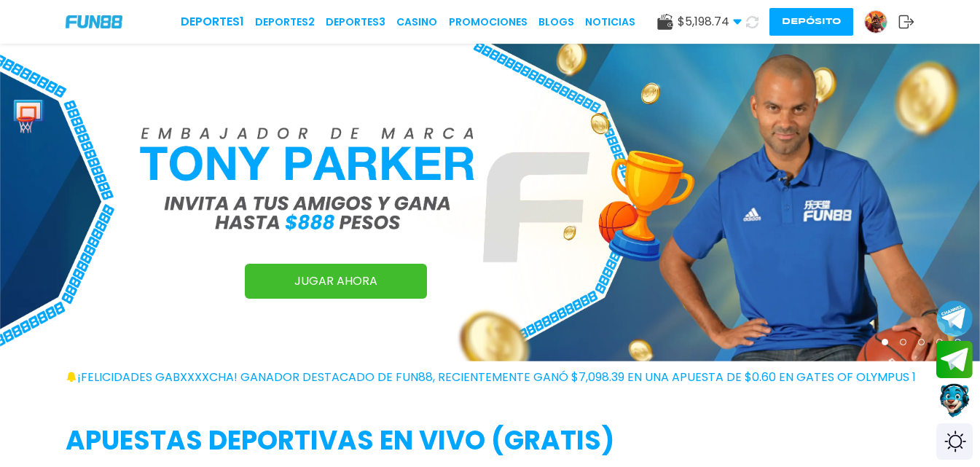 This screenshot has height=467, width=980. I want to click on img: Company Logo, so click(94, 21).